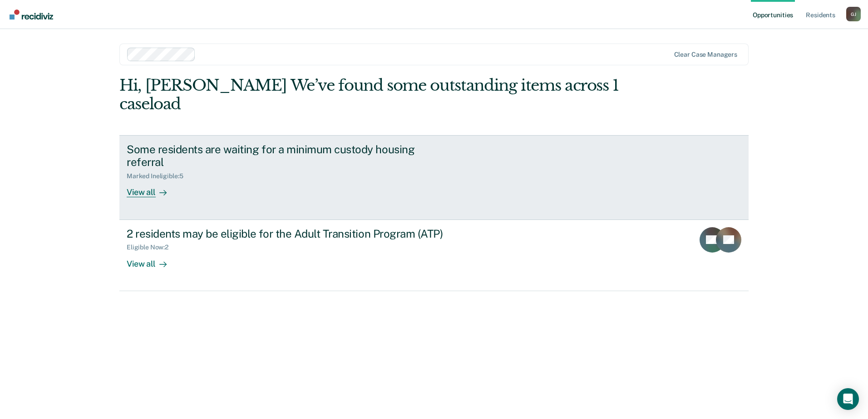  What do you see at coordinates (159, 176) in the screenshot?
I see `div: Marked Ineligible : 5` at bounding box center [159, 176].